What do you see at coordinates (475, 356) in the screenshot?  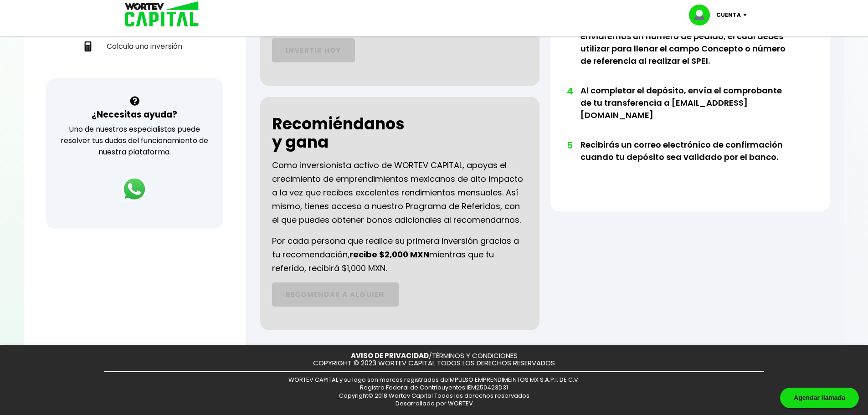 I see `a: TÉRMINOS Y CONDICIONES` at bounding box center [475, 356].